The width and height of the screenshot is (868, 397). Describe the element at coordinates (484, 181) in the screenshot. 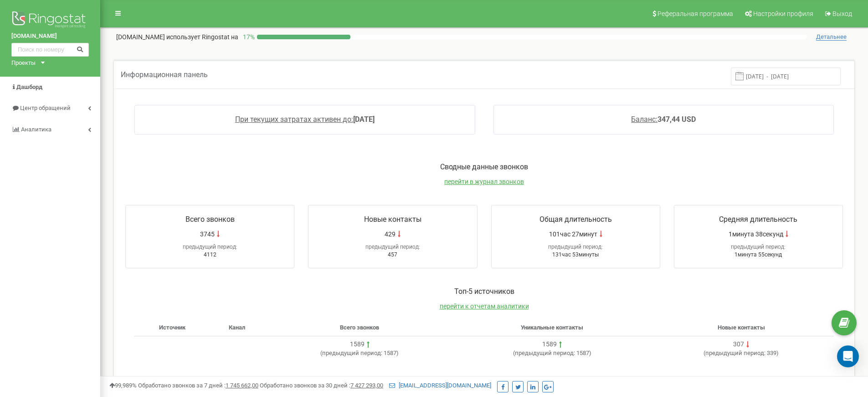

I see `a: перейти в журнал звонков` at that location.